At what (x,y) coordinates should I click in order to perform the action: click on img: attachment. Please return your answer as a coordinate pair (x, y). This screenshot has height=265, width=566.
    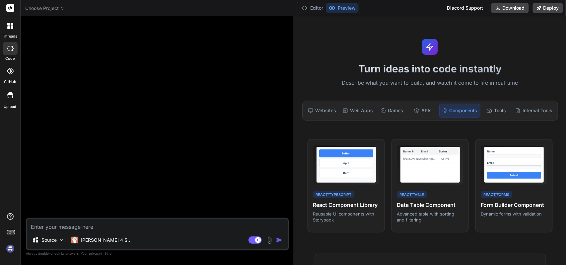
    Looking at the image, I should click on (269, 240).